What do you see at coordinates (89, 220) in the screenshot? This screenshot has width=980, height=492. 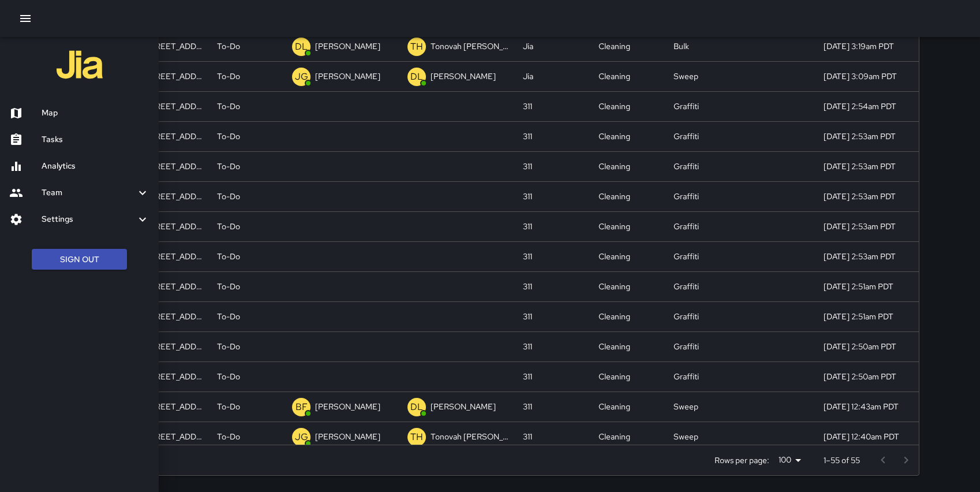 I see `h6: Settings` at bounding box center [89, 220].